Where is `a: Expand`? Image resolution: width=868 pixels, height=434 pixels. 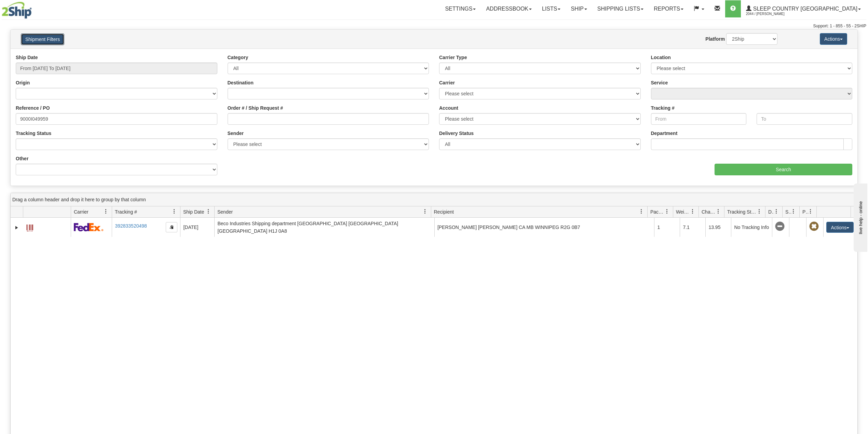
a: Expand is located at coordinates (17, 227).